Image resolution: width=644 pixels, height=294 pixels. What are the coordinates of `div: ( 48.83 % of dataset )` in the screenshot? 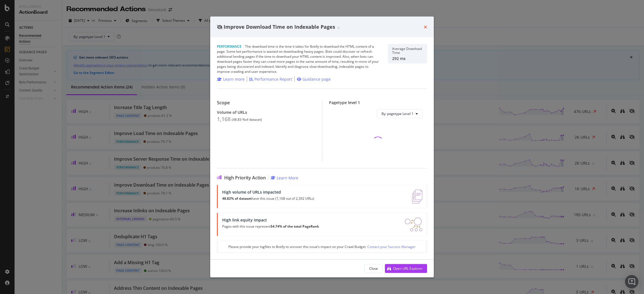 It's located at (247, 120).